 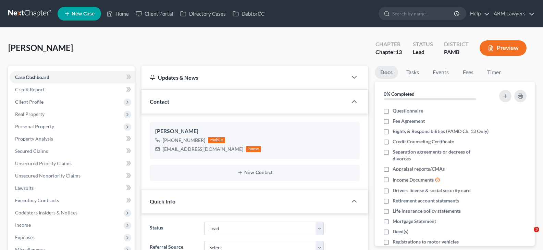 What do you see at coordinates (72, 201) in the screenshot?
I see `a: Executory Contracts` at bounding box center [72, 201].